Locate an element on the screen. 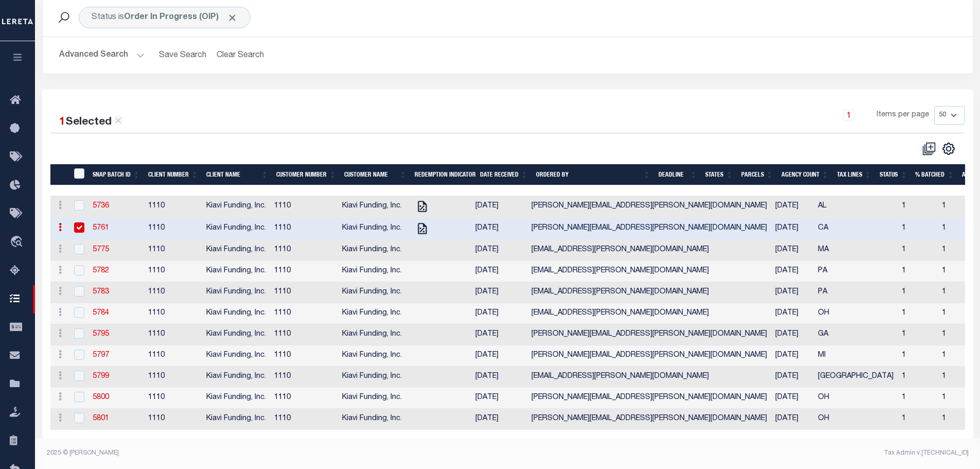 This screenshot has height=469, width=980. a: 5736 is located at coordinates (101, 206).